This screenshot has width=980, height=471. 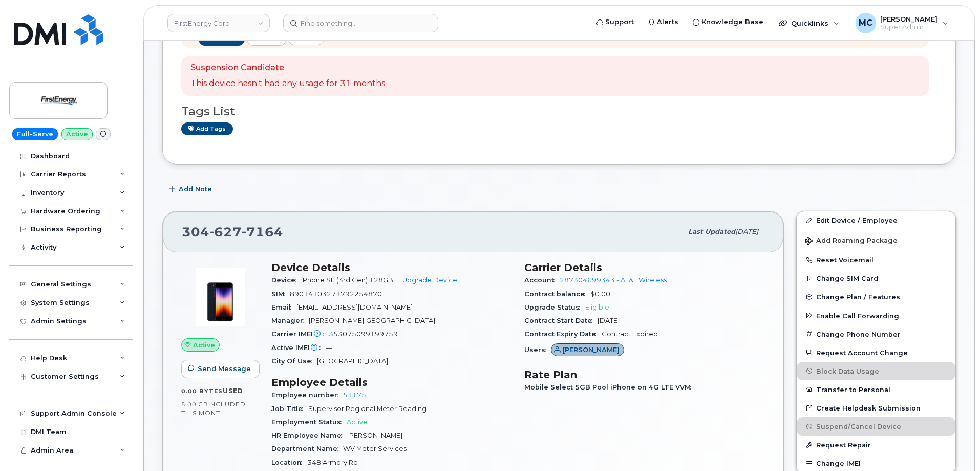 What do you see at coordinates (555, 307) in the screenshot?
I see `span: Upgrade Status` at bounding box center [555, 307].